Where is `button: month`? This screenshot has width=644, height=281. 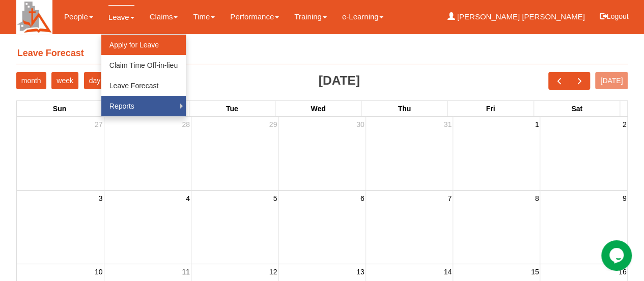
button: month is located at coordinates (31, 80).